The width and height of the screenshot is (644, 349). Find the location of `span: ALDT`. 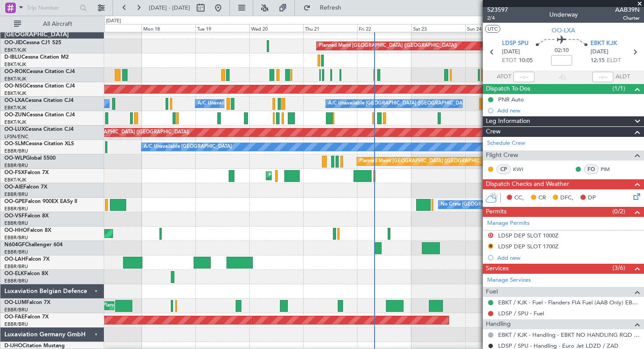

span: ALDT is located at coordinates (623, 77).